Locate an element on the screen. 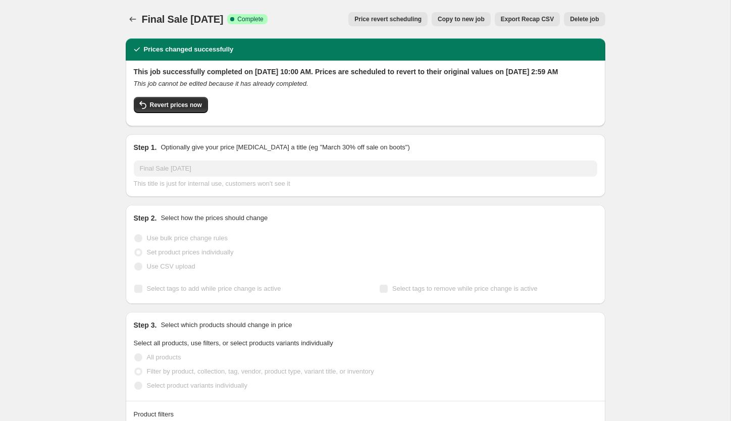 The height and width of the screenshot is (421, 731). input: 30% off holiday sale is located at coordinates (365, 169).